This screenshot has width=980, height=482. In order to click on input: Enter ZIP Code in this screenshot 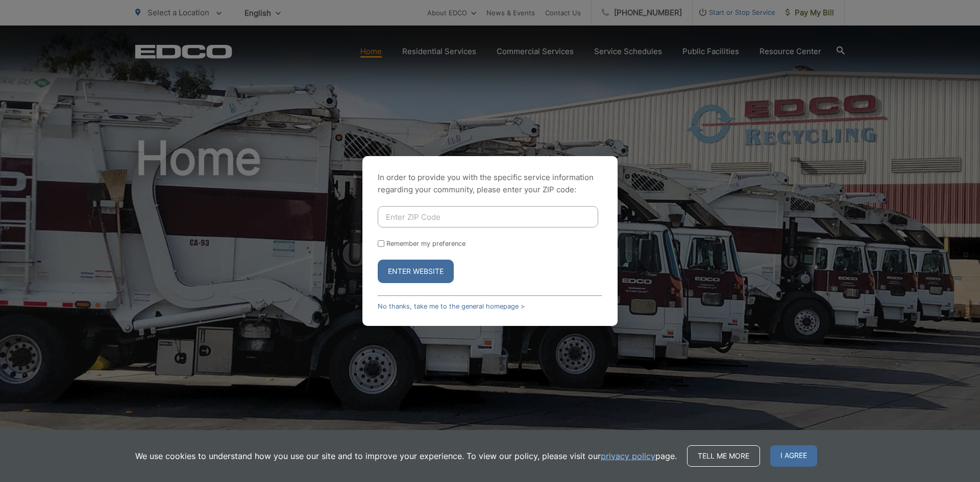, I will do `click(487, 217)`.